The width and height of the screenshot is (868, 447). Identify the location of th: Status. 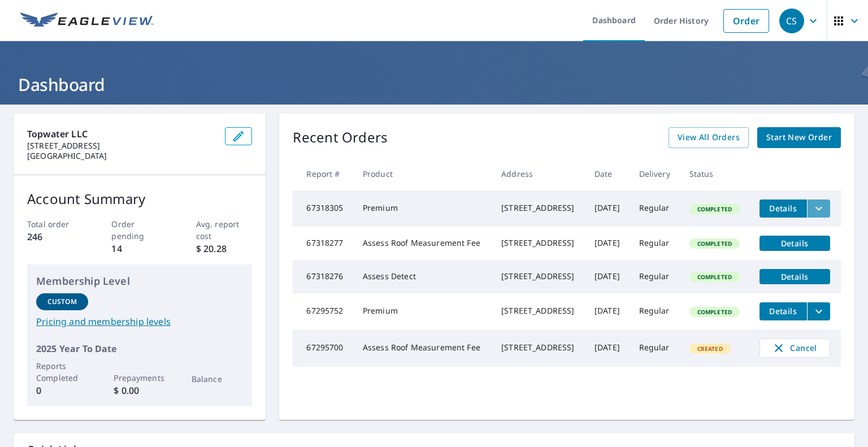
(716, 174).